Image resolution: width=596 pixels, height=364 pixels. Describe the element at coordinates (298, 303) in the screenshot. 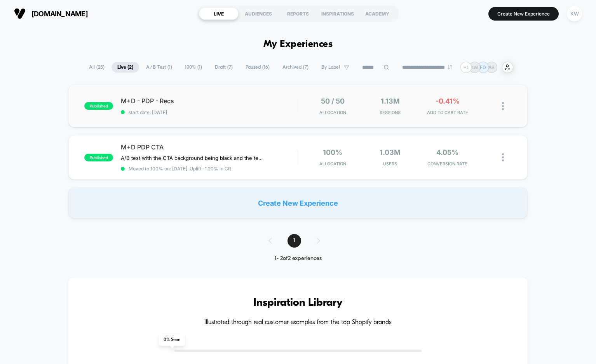

I see `h3: Inspiration Library` at that location.